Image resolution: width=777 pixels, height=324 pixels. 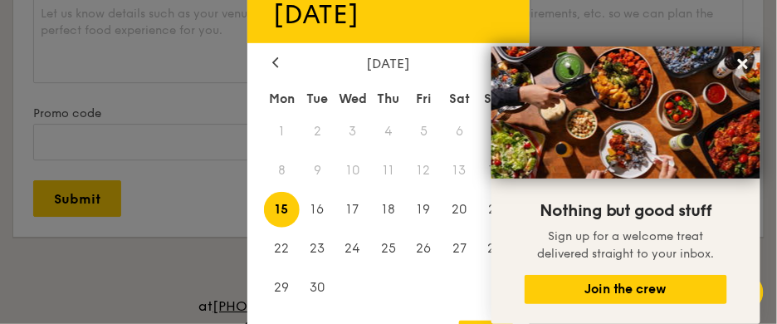 I want to click on img: DSC07876-Edit02-Large.jpeg, so click(x=626, y=112).